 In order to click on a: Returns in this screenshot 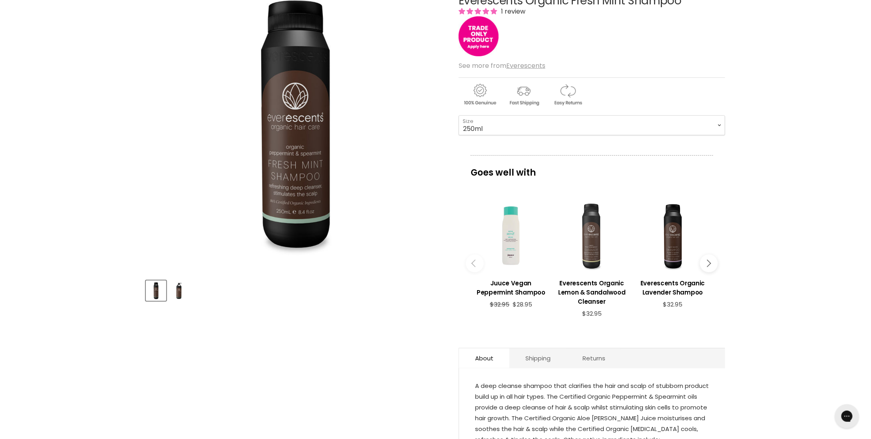, I will do `click(594, 358)`.